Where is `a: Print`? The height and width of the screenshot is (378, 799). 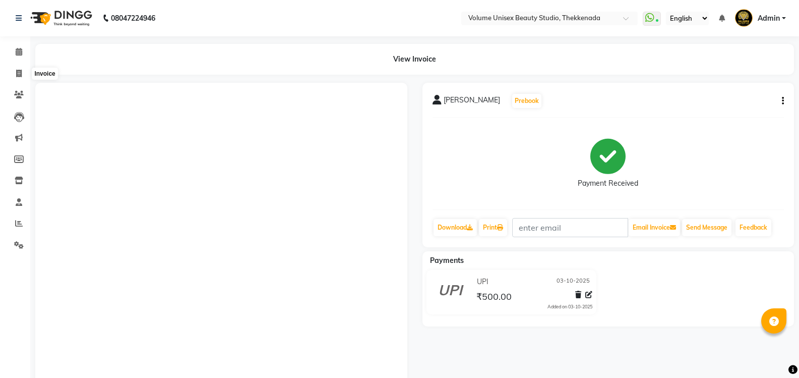 a: Print is located at coordinates (493, 227).